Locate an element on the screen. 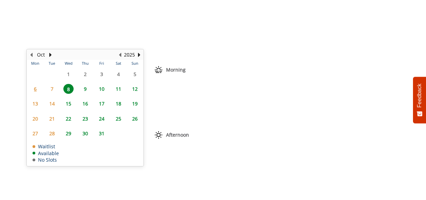 Image resolution: width=426 pixels, height=200 pixels. td: Select day12 is located at coordinates (135, 89).